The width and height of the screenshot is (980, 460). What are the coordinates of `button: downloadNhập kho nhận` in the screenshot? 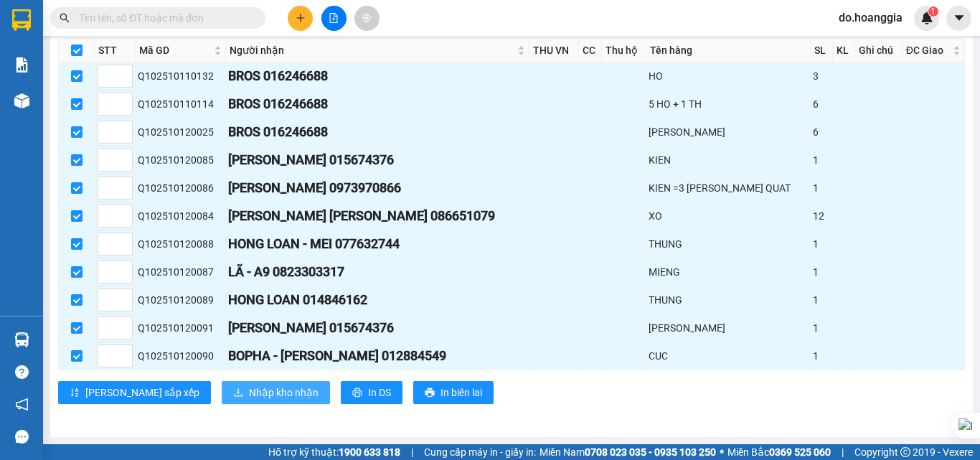 It's located at (275, 393).